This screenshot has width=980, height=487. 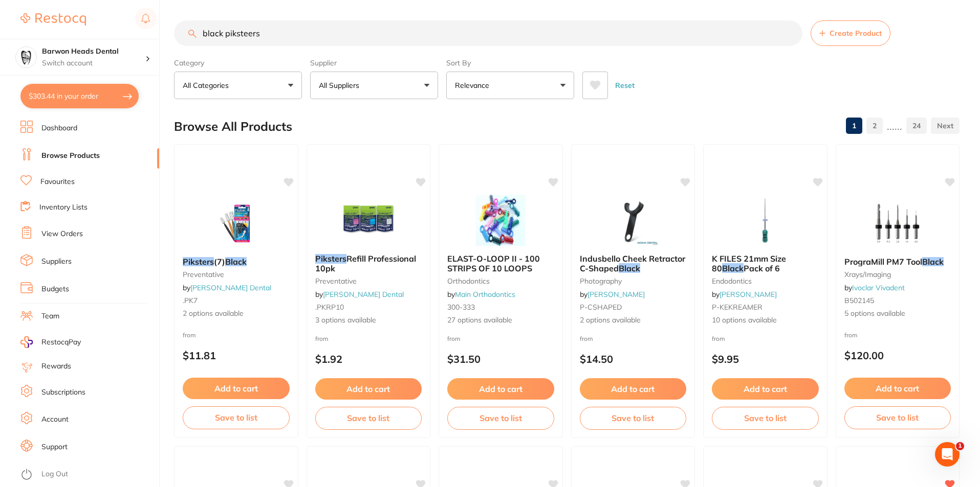 I want to click on span: 27 options available, so click(x=500, y=321).